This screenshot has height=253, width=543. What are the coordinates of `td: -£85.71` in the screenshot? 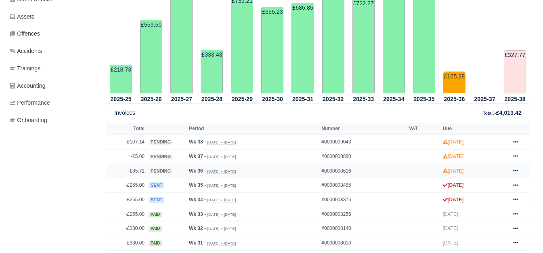 It's located at (126, 171).